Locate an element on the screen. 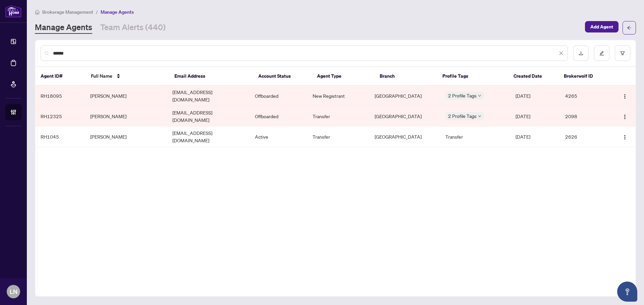  th: Agent ID# is located at coordinates (60, 76).